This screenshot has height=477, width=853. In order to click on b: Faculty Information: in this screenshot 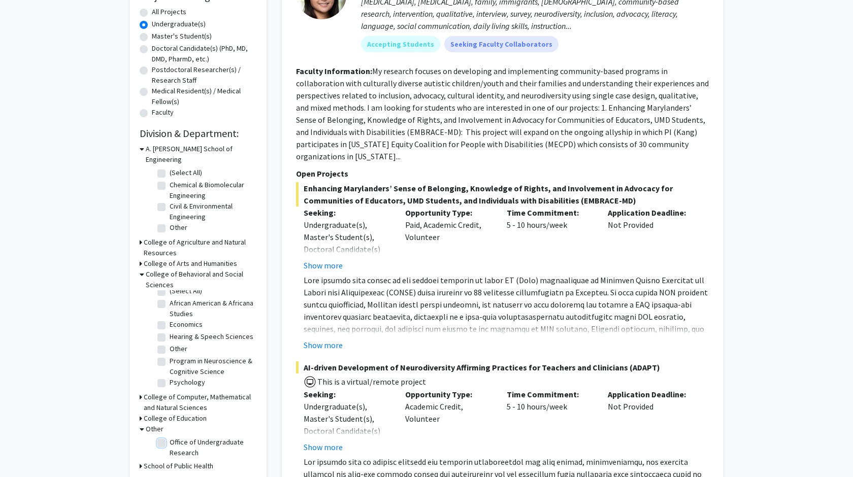, I will do `click(334, 71)`.